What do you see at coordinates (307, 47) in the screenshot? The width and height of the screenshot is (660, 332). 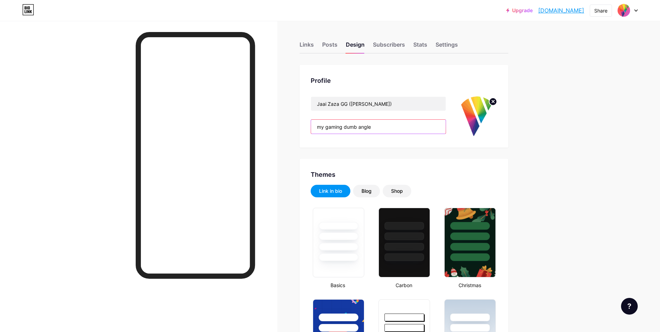 I see `div: Links` at bounding box center [307, 47].